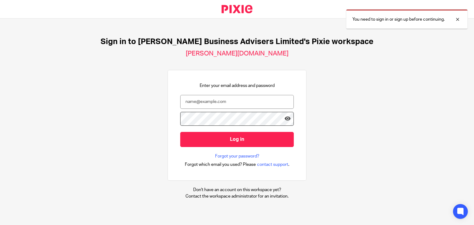  What do you see at coordinates (237, 157) in the screenshot?
I see `a: Forgot your password?` at bounding box center [237, 157].